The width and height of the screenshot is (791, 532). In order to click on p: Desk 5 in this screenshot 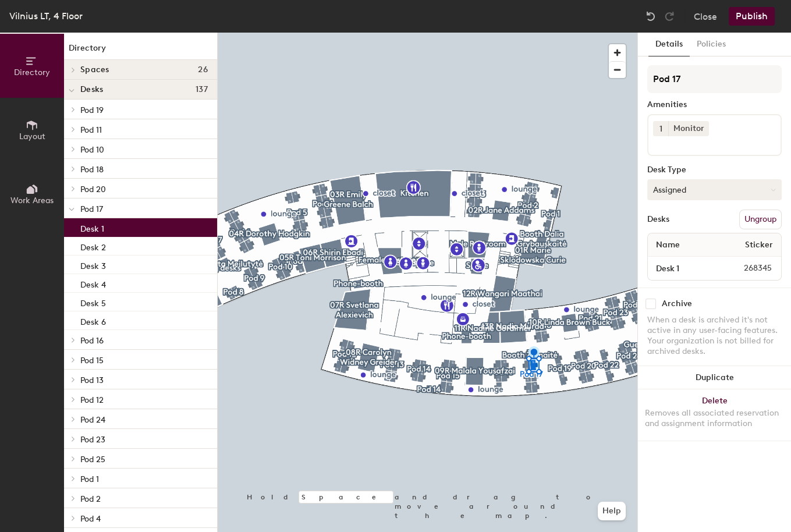, I will do `click(93, 302)`.